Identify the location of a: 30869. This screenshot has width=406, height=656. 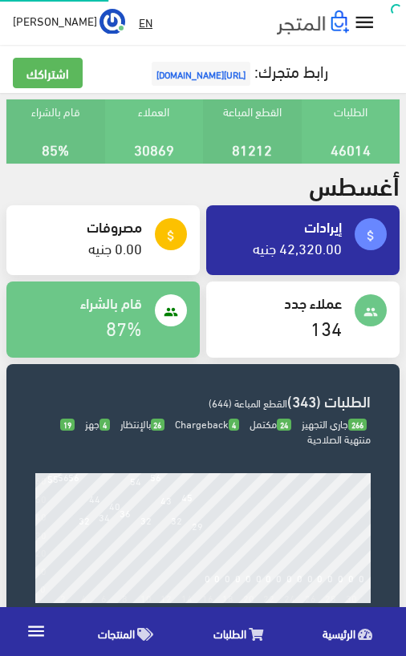
(154, 148).